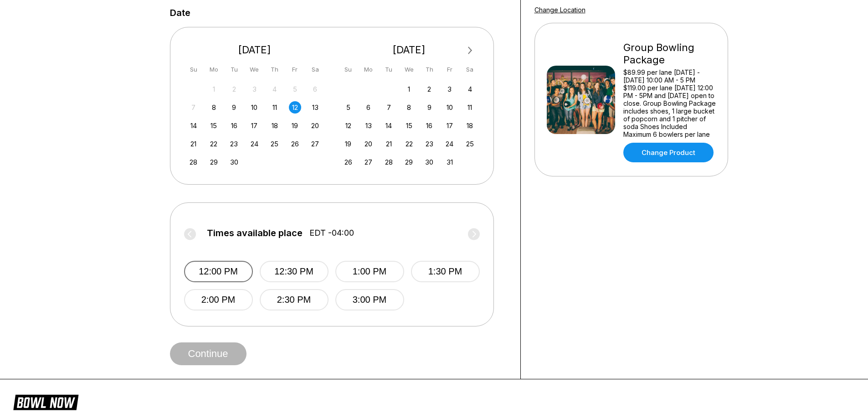 This screenshot has width=868, height=419. Describe the element at coordinates (193, 125) in the screenshot. I see `div: Choose Sunday, September 14th, 2025` at that location.